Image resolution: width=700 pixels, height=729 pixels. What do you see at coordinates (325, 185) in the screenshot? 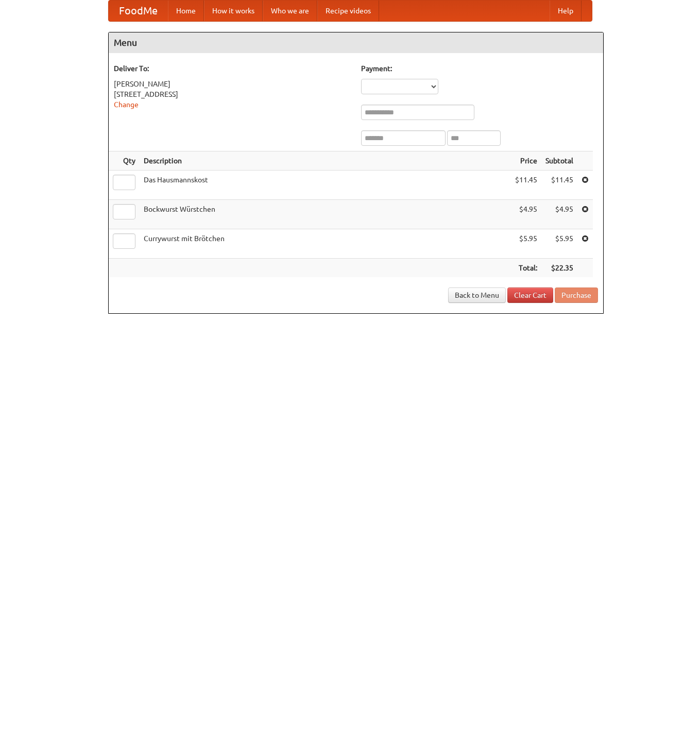
I see `td: Das Hausmannskost` at bounding box center [325, 185].